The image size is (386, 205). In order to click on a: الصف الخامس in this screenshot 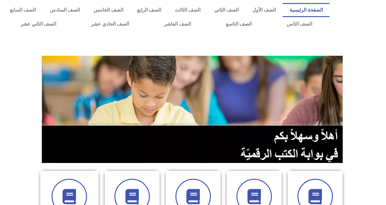, I will do `click(108, 10)`.